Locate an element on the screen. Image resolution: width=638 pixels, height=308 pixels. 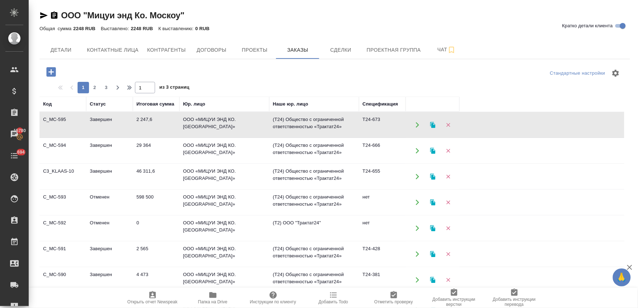
p: Общая сумма is located at coordinates (56, 28).